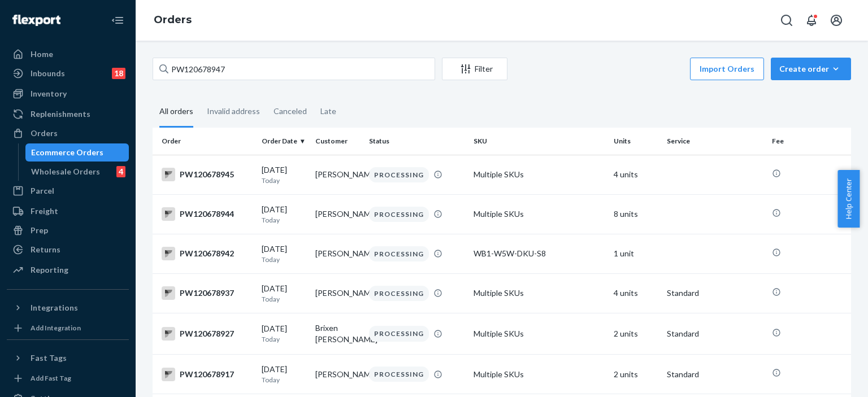 This screenshot has height=397, width=868. What do you see at coordinates (68, 379) in the screenshot?
I see `a: Add Fast Tag` at bounding box center [68, 379].